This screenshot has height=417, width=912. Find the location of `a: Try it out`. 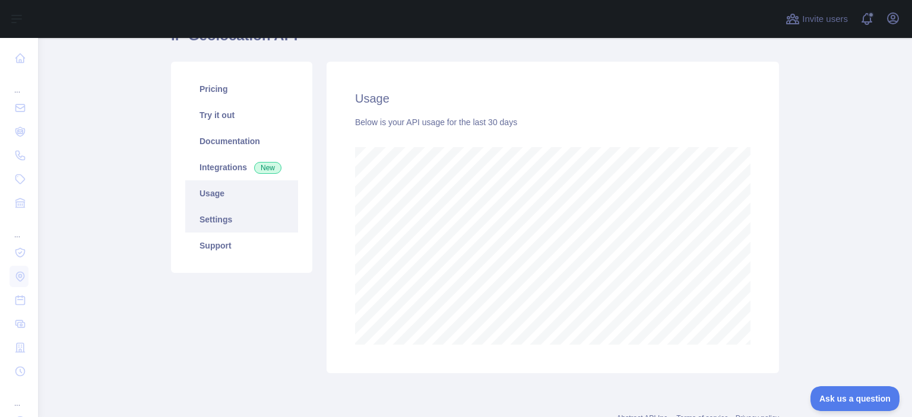

a: Try it out is located at coordinates (242, 115).